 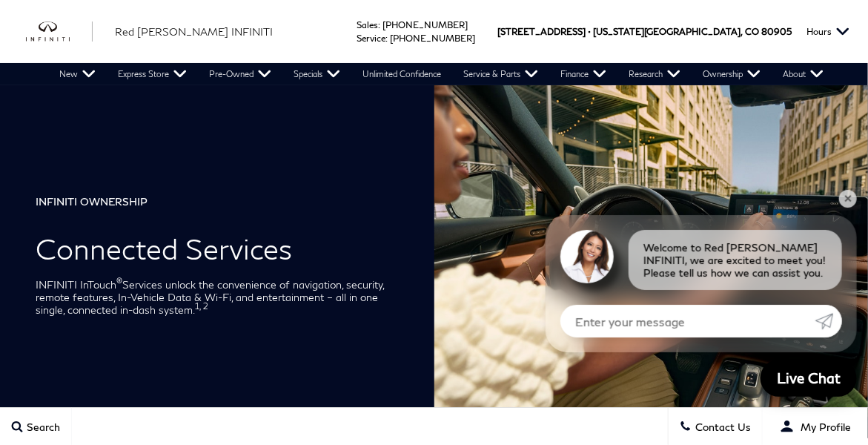 I want to click on a: About, so click(x=803, y=74).